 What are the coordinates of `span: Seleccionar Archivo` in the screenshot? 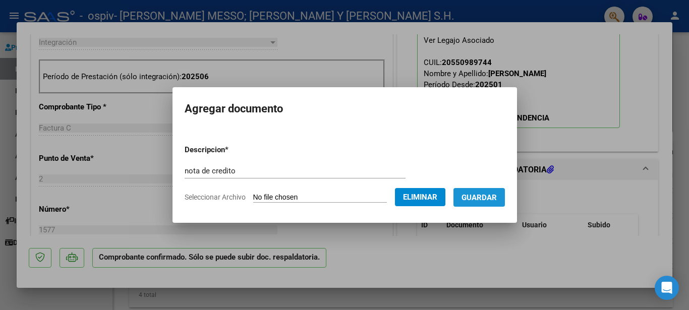 It's located at (215, 197).